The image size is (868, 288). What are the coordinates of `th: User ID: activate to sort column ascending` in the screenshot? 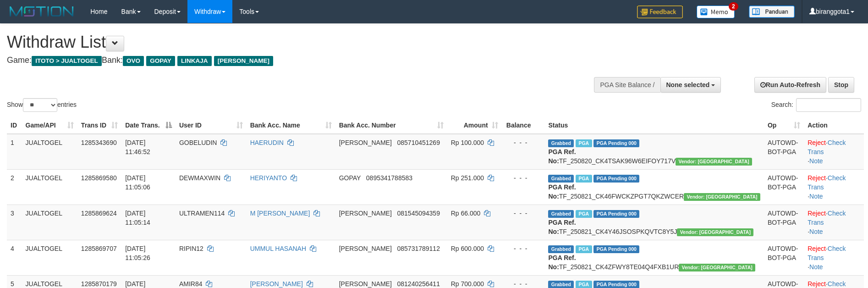 It's located at (211, 125).